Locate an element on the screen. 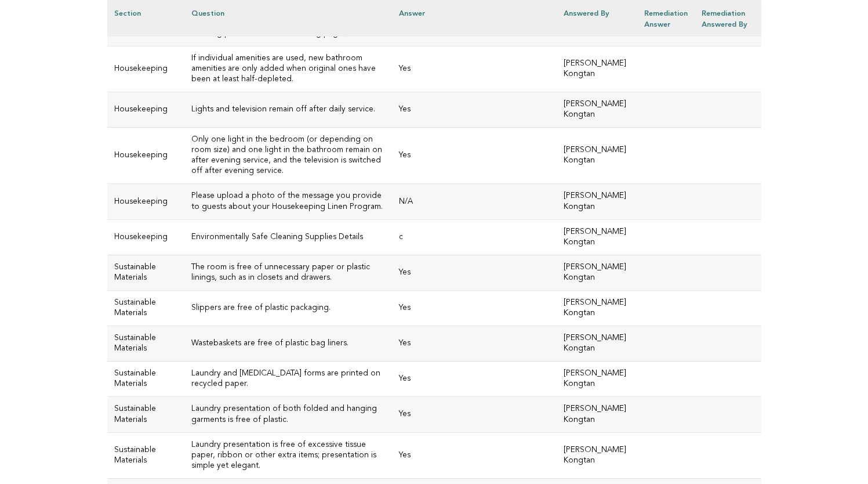 This screenshot has width=868, height=484. h3: Wastebaskets are free of plastic bag liners. is located at coordinates (288, 343).